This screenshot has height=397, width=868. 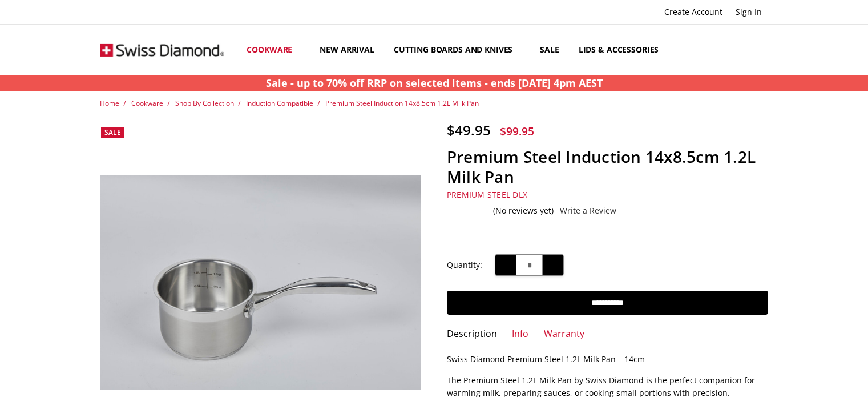 What do you see at coordinates (204, 102) in the screenshot?
I see `span: Shop By Collection` at bounding box center [204, 102].